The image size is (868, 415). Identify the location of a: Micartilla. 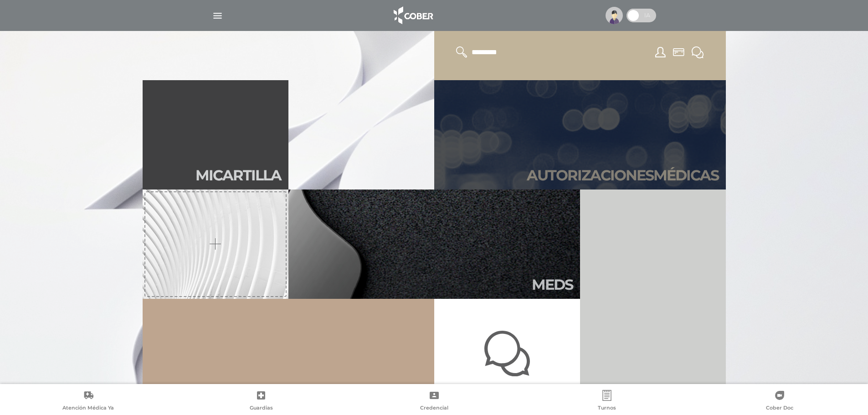
(216, 135).